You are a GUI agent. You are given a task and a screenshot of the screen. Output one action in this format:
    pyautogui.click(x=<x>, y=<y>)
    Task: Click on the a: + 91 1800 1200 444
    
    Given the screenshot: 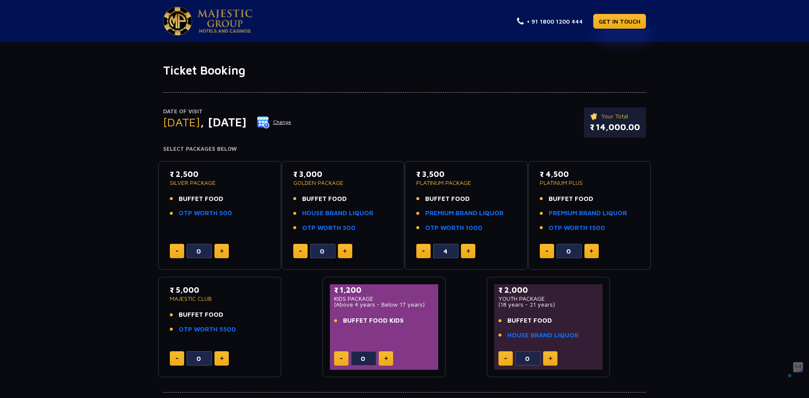 What is the action you would take?
    pyautogui.click(x=550, y=21)
    